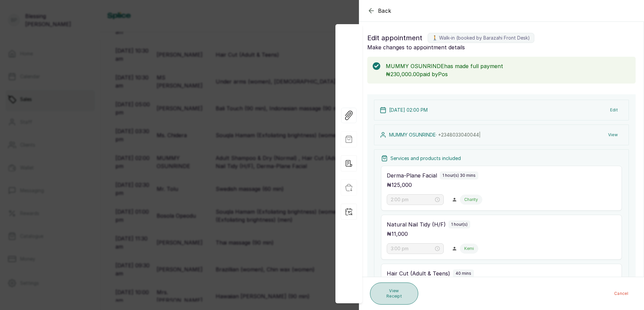  Describe the element at coordinates (471, 200) in the screenshot. I see `p: Charity` at that location.